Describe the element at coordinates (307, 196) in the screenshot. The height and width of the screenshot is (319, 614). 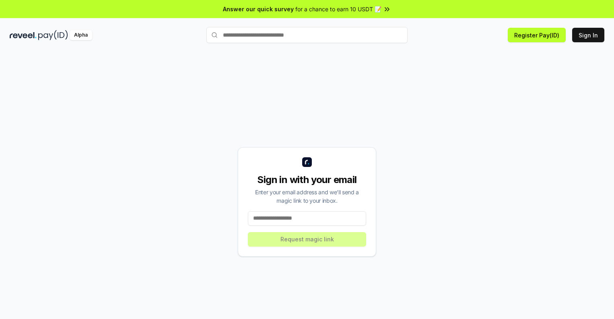
I see `div: Enter your email address and we’ll send a magic link to your inbox.` at that location.